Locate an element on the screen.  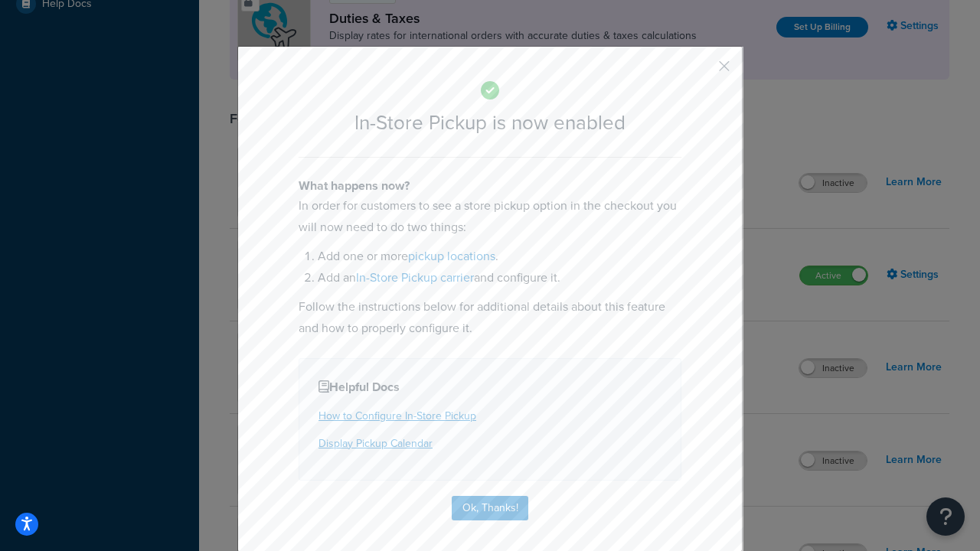
li: Add an and configure it. is located at coordinates (500, 278).